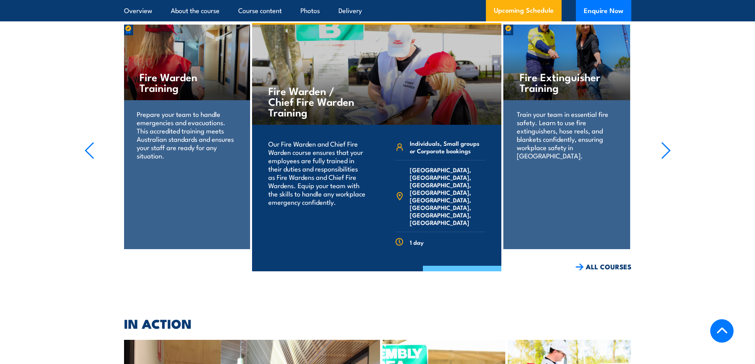 This screenshot has width=755, height=364. What do you see at coordinates (447, 147) in the screenshot?
I see `span: Individuals, Small groups or Corporate bookings` at bounding box center [447, 147].